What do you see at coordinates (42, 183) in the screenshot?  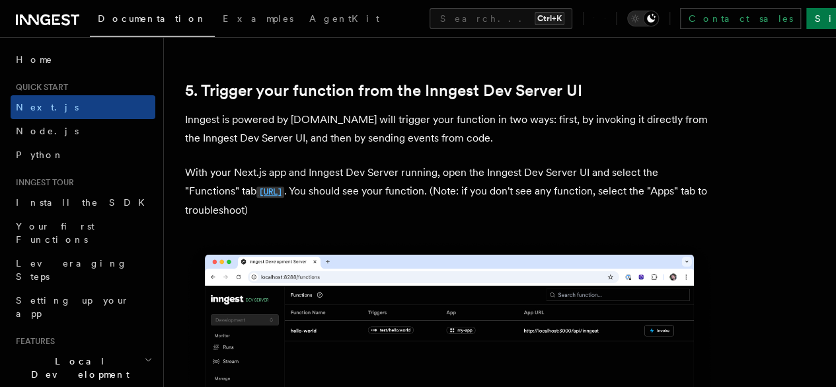 I see `span: Inngest tour` at bounding box center [42, 183].